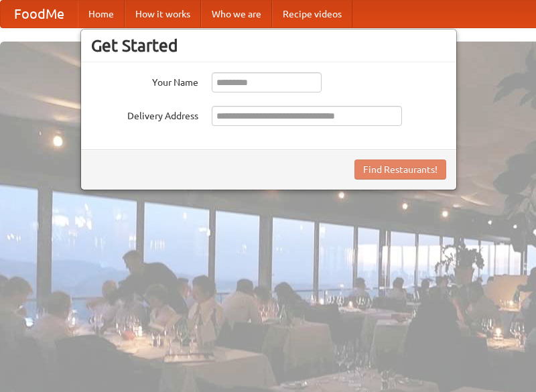 Image resolution: width=536 pixels, height=392 pixels. Describe the element at coordinates (163, 14) in the screenshot. I see `a: How it works` at that location.